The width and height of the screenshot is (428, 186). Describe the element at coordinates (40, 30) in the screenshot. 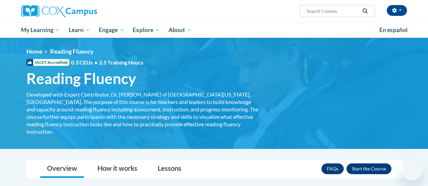

I see `span: My Learning` at that location.